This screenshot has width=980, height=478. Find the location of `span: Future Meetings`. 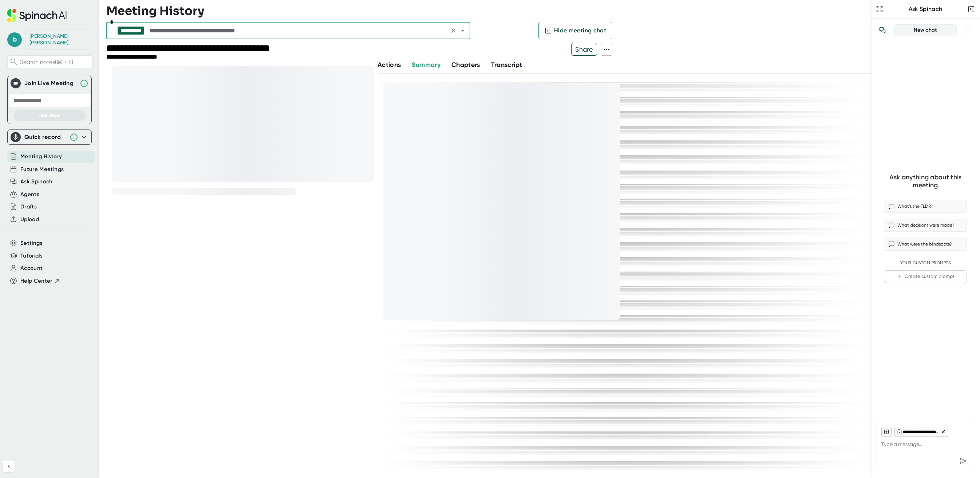

span: Future Meetings is located at coordinates (42, 169).